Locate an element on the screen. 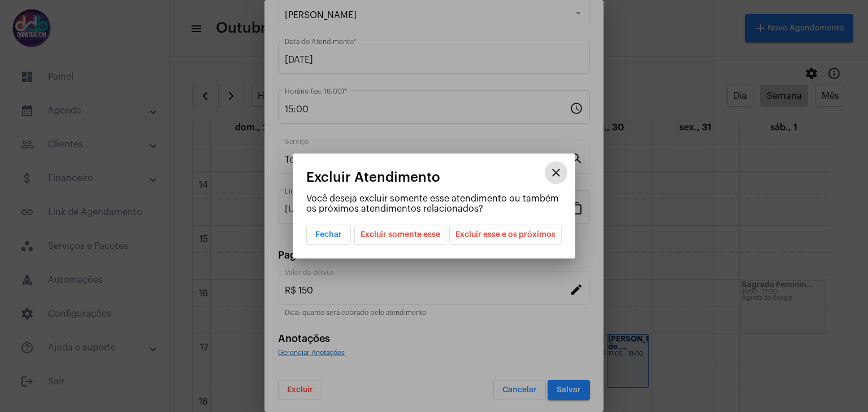 Image resolution: width=868 pixels, height=412 pixels. mat-icon: close is located at coordinates (556, 173).